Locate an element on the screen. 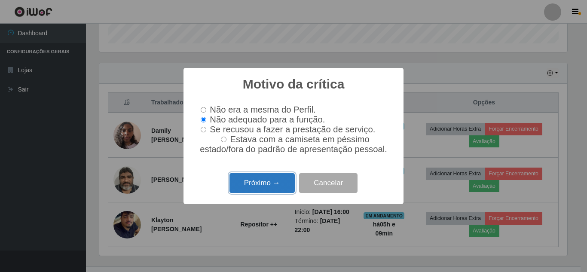  input: Se recusou a fazer a prestação de serviço. is located at coordinates (203, 129).